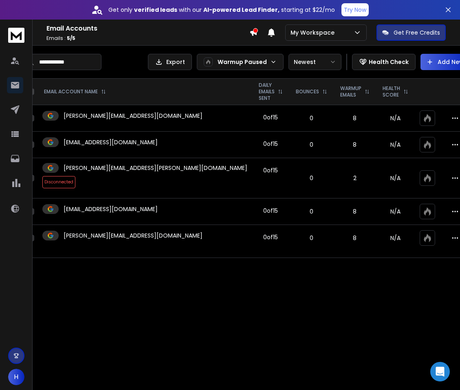 Image resolution: width=460 pixels, height=390 pixels. I want to click on p: Try Now, so click(355, 10).